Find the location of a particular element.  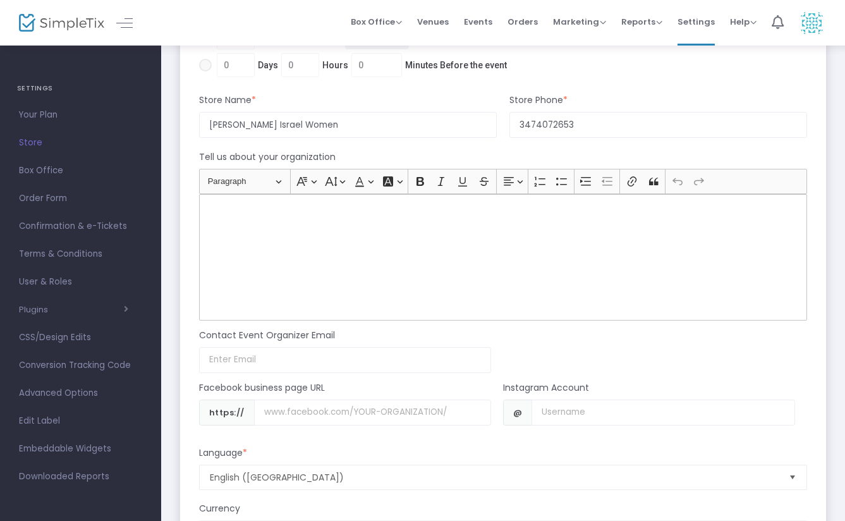

span: Marketing is located at coordinates (580, 21).